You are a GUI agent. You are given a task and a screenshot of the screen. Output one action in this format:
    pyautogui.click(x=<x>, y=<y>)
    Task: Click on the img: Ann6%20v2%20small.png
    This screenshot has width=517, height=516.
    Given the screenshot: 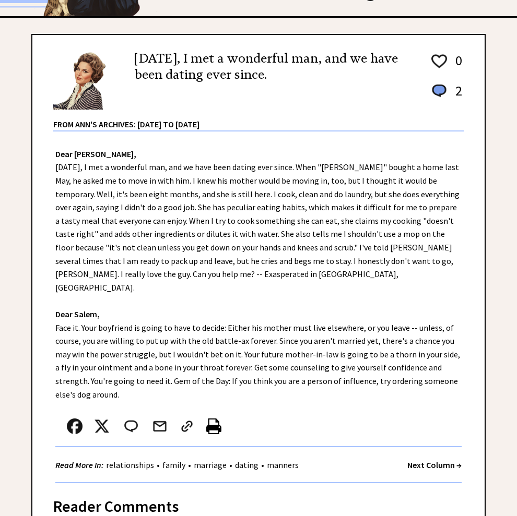 What is the action you would take?
    pyautogui.click(x=86, y=80)
    